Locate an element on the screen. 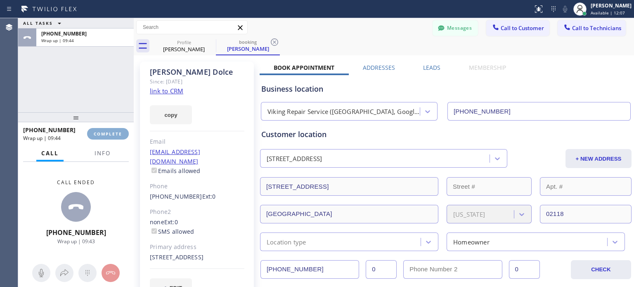 Image resolution: width=634 pixels, height=287 pixels. div: Phone2 is located at coordinates (197, 212).